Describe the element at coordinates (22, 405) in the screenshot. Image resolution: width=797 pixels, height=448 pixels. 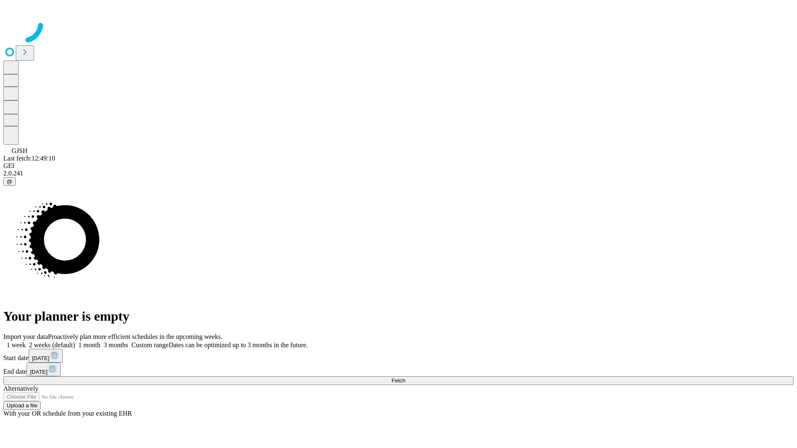
I see `button: Upload a file` at that location.